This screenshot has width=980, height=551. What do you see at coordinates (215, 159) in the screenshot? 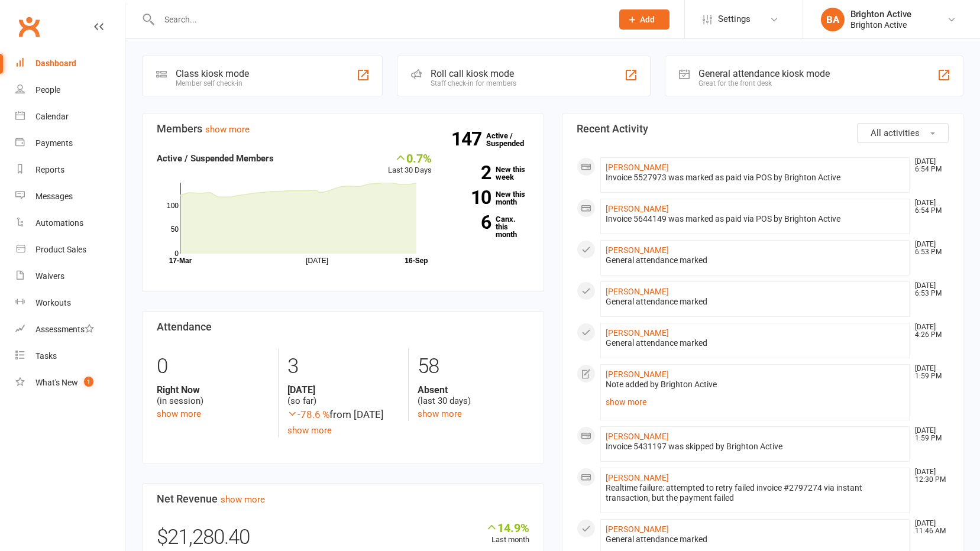
I see `strong: Active / Suspended Members` at bounding box center [215, 159].